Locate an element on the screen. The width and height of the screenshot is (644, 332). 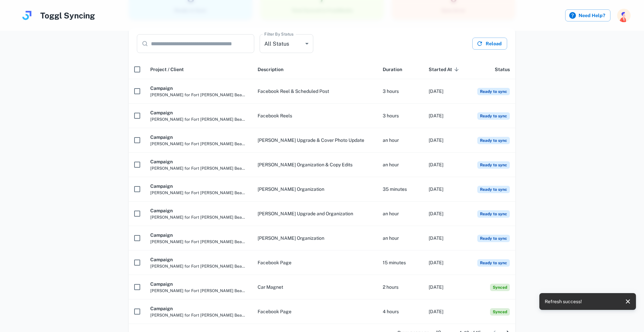
h4: Toggl Syncing is located at coordinates (68, 15).